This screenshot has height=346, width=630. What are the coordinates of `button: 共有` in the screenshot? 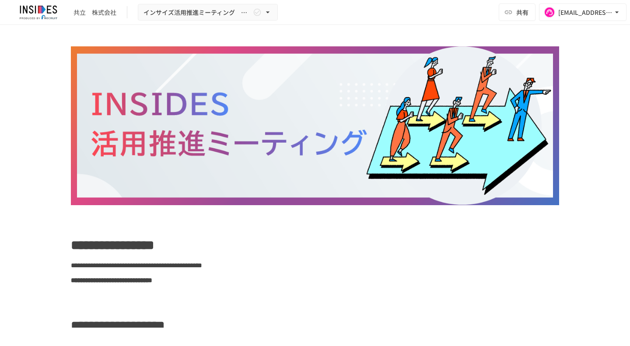 It's located at (517, 12).